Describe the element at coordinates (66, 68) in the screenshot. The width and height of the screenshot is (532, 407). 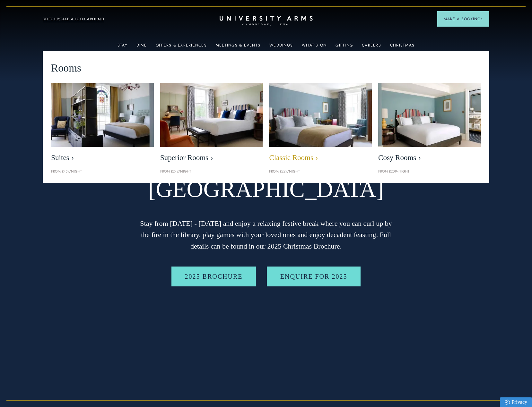
I see `span: Rooms` at that location.